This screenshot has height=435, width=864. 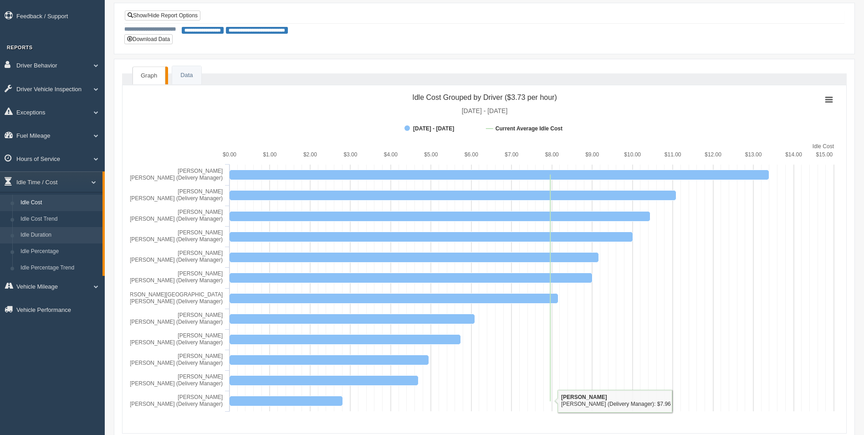 What do you see at coordinates (552, 154) in the screenshot?
I see `text: $8.00` at bounding box center [552, 154].